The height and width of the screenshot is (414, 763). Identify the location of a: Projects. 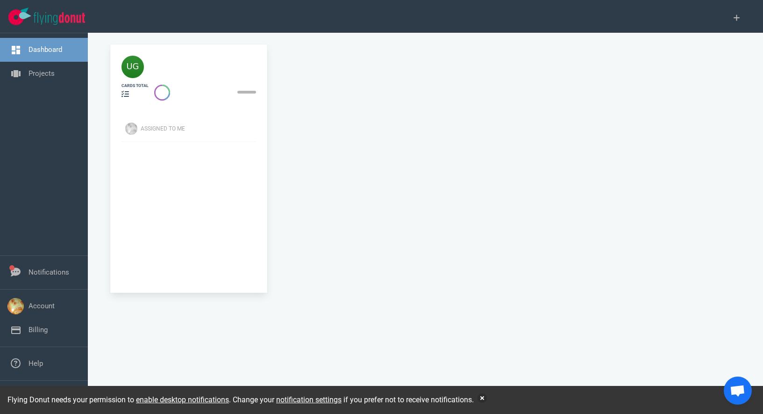
(42, 73).